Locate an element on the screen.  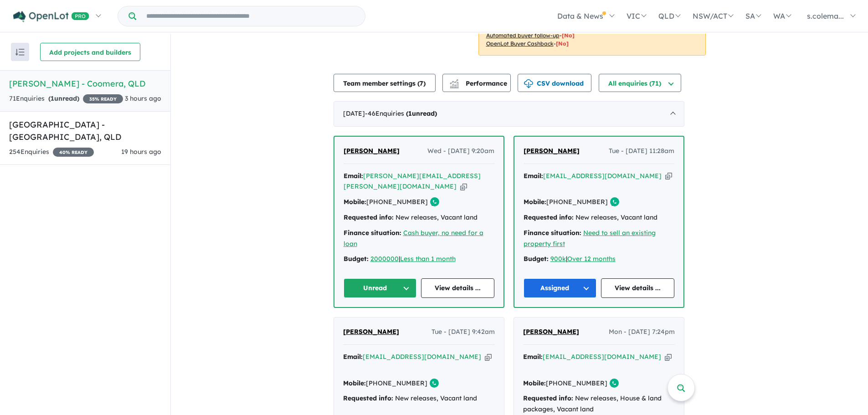
img: download icon is located at coordinates (529, 84).